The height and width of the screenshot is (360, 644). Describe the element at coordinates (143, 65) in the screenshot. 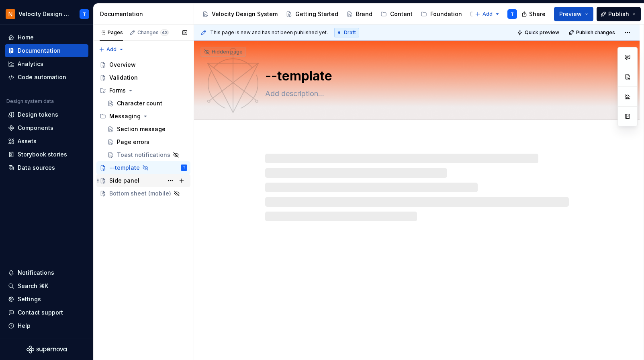

I see `a: Overview` at that location.